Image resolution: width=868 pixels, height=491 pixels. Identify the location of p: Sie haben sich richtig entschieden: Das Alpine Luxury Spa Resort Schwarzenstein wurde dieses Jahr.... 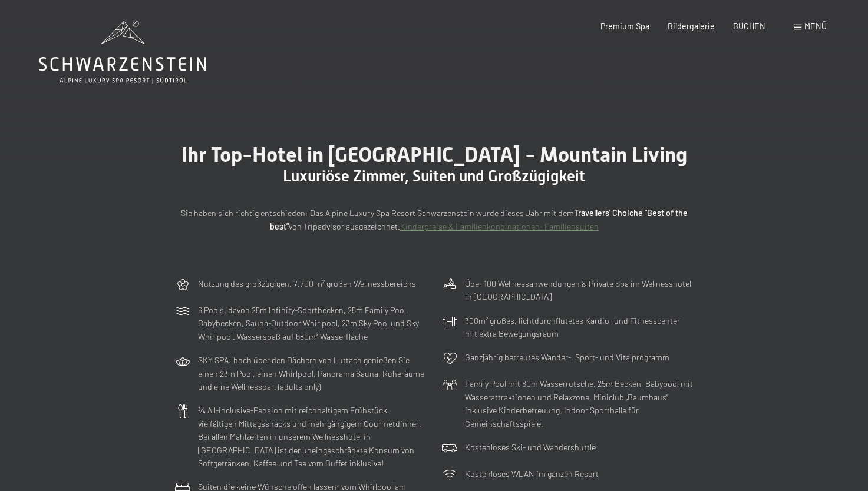
(434, 220).